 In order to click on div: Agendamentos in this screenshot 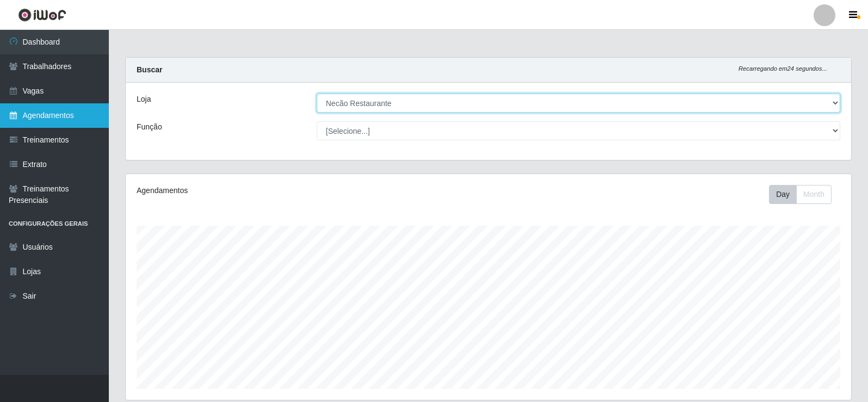, I will do `click(278, 191)`.